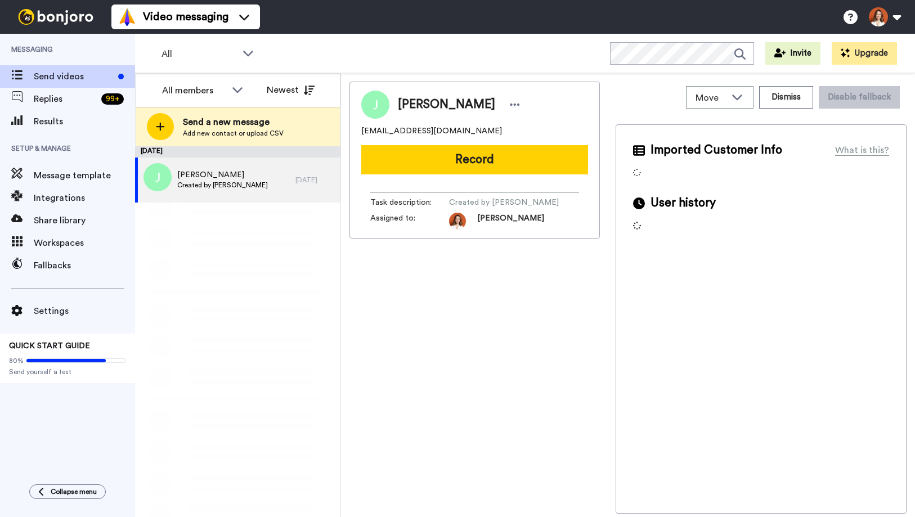  Describe the element at coordinates (84, 221) in the screenshot. I see `span: Share library` at that location.